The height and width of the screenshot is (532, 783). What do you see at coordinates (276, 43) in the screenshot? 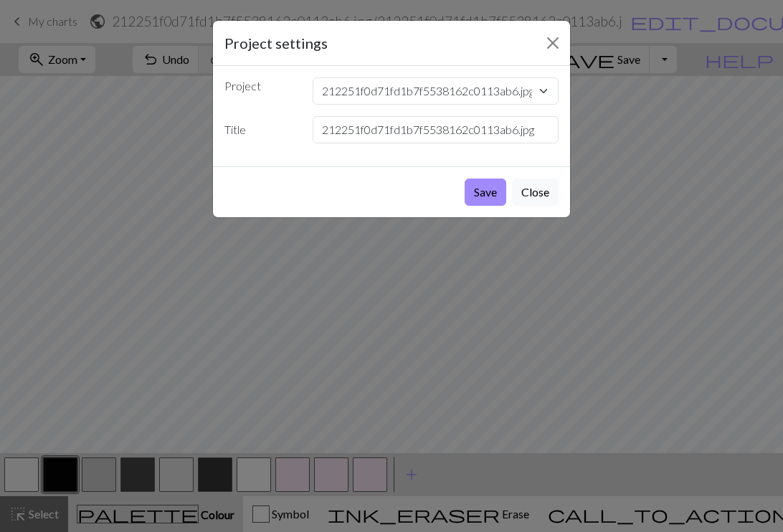
I see `h5: Project settings` at bounding box center [276, 43].